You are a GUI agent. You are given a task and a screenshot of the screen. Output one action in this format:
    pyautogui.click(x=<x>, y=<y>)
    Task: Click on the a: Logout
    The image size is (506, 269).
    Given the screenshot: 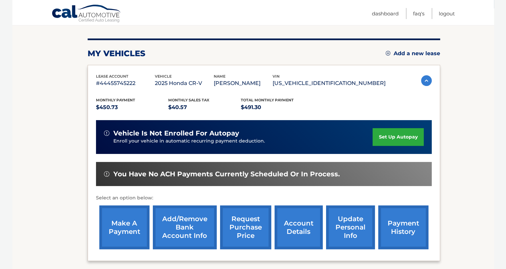 What is the action you would take?
    pyautogui.click(x=447, y=13)
    